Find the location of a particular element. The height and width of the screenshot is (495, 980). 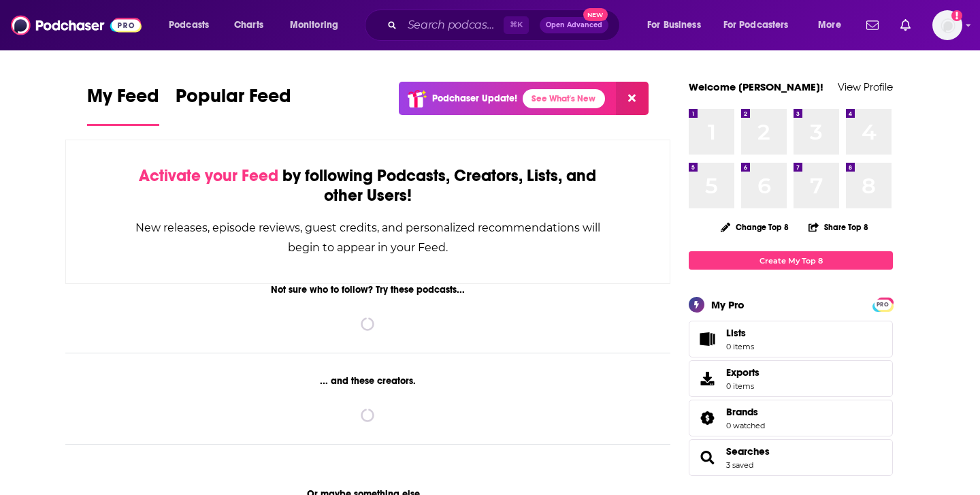

span: More is located at coordinates (830, 25).